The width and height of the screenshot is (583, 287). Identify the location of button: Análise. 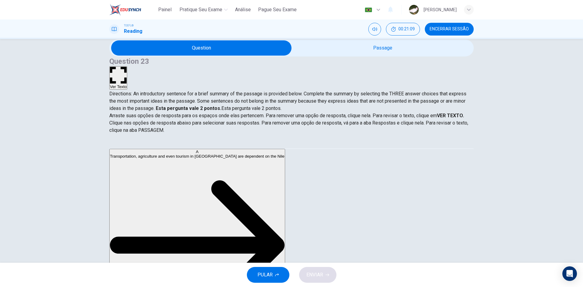
(243, 10).